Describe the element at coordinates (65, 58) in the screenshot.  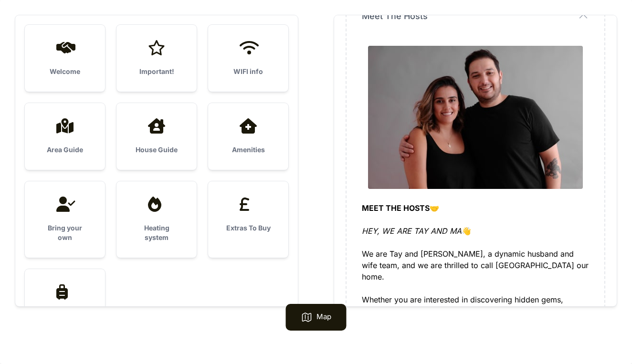
I see `a: Welcome` at that location.